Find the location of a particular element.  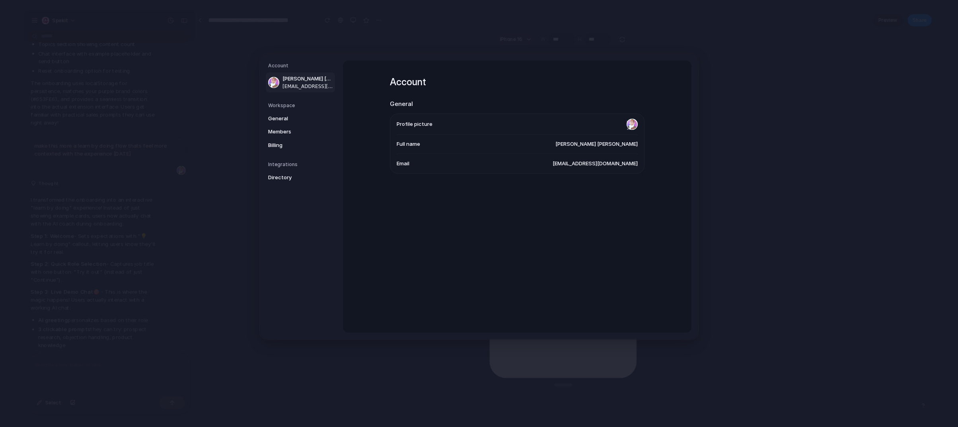

h5: Account is located at coordinates (302, 66).